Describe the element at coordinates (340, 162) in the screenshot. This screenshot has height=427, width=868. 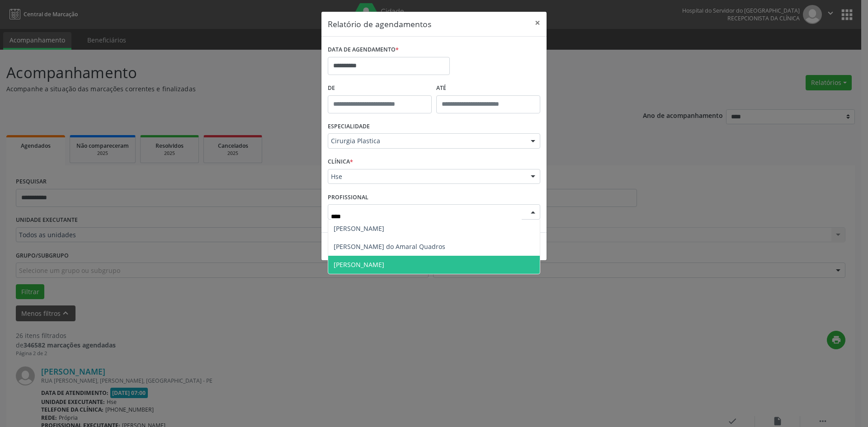
I see `label: CLÍNICA` at that location.